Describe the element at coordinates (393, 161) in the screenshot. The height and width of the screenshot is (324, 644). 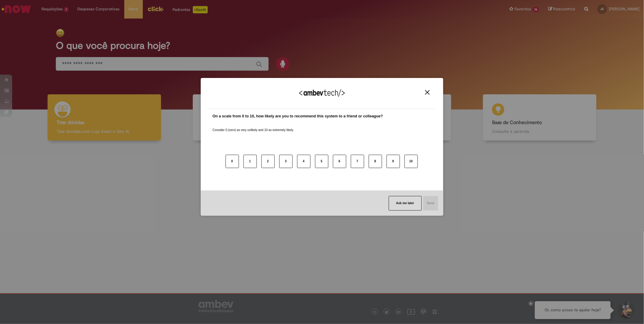
I see `button: 9` at that location.